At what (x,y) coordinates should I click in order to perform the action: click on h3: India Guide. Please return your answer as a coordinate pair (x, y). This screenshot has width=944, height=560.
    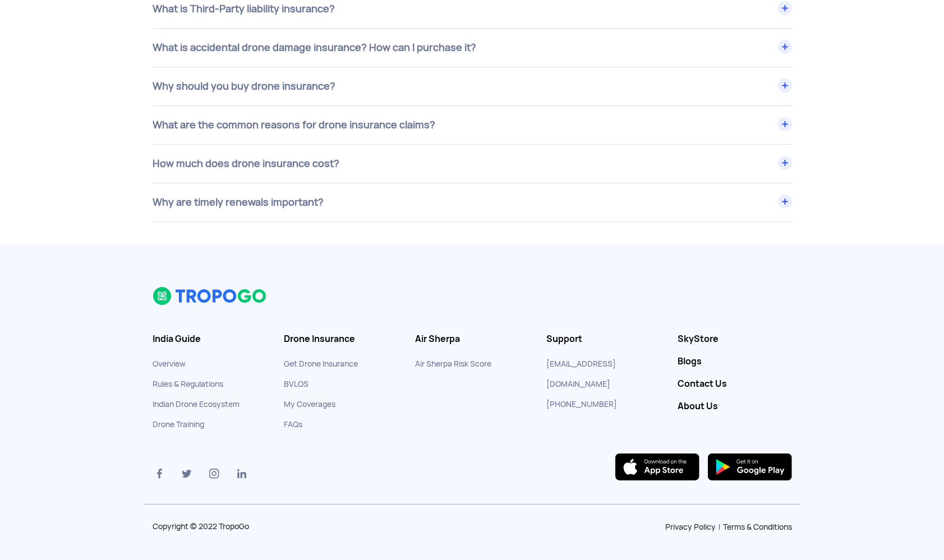
    Looking at the image, I should click on (210, 339).